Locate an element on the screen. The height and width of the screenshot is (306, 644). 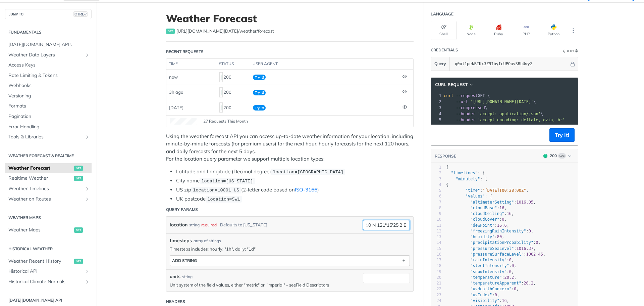
a: Webhooks is located at coordinates (49, 85).